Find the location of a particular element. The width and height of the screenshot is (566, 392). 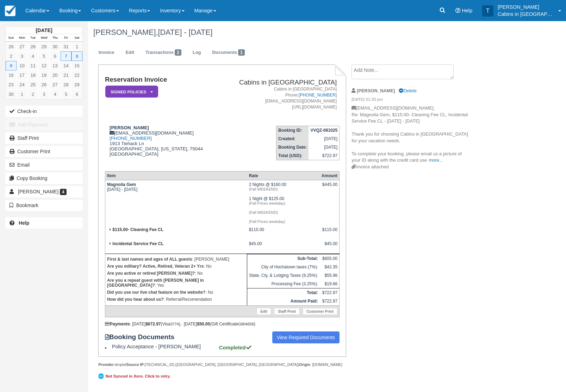

a: 10 is located at coordinates (22, 66).